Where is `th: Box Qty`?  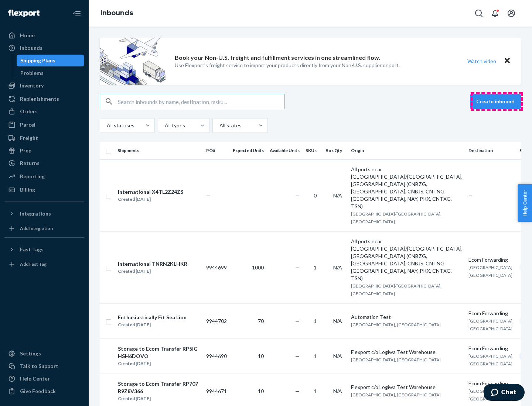
th: Box Qty is located at coordinates (335, 151).